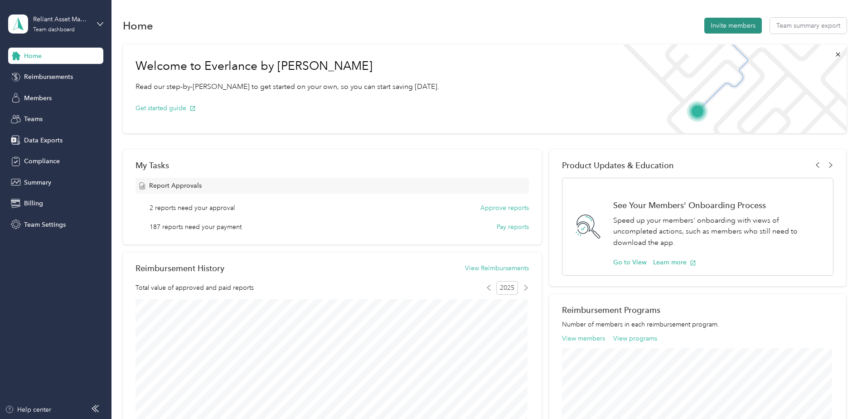  I want to click on h1: Home, so click(138, 25).